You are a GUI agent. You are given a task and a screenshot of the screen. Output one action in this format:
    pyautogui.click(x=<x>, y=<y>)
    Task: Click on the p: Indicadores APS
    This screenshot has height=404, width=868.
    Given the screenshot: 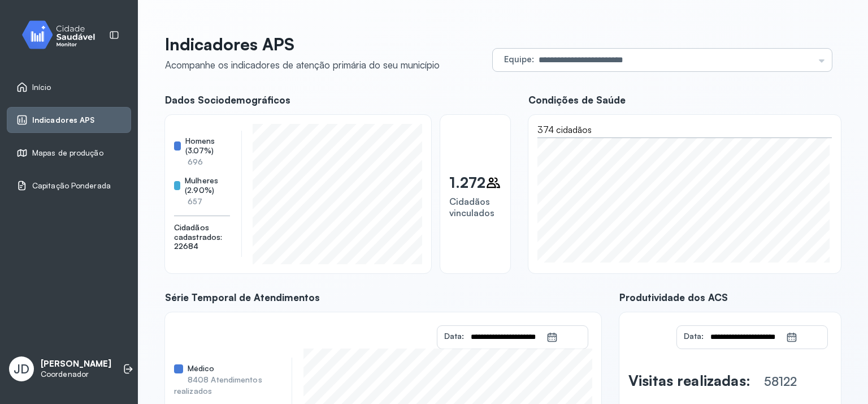 What is the action you would take?
    pyautogui.click(x=303, y=44)
    